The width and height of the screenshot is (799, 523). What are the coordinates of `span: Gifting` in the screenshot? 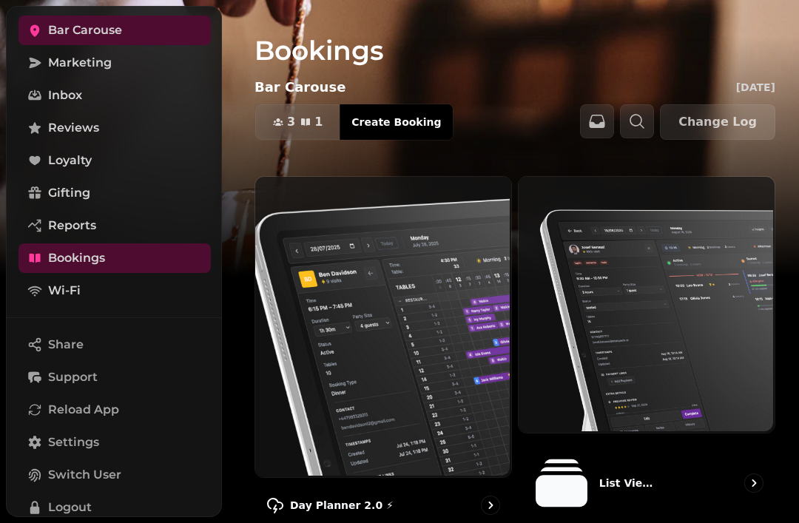 It's located at (69, 193).